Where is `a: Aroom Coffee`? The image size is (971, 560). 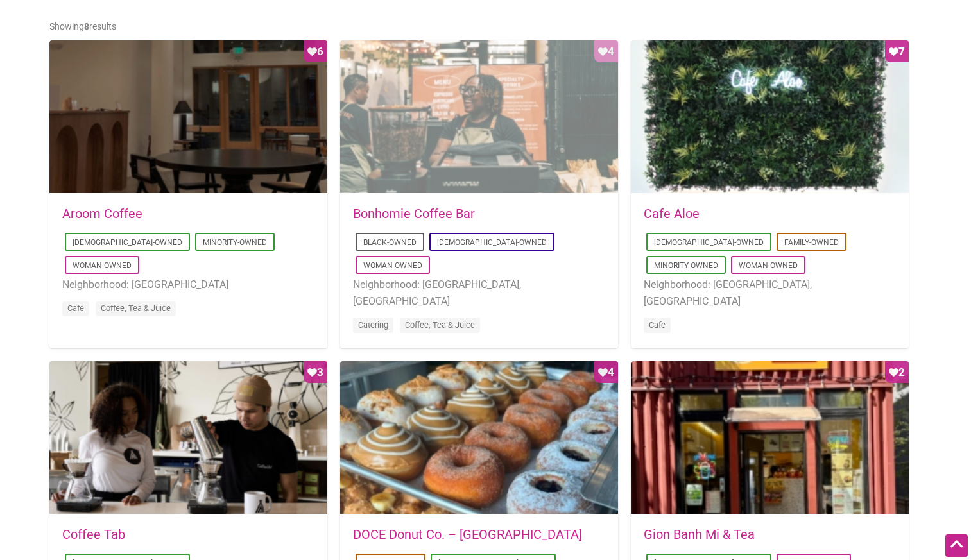
a: Aroom Coffee is located at coordinates (102, 214).